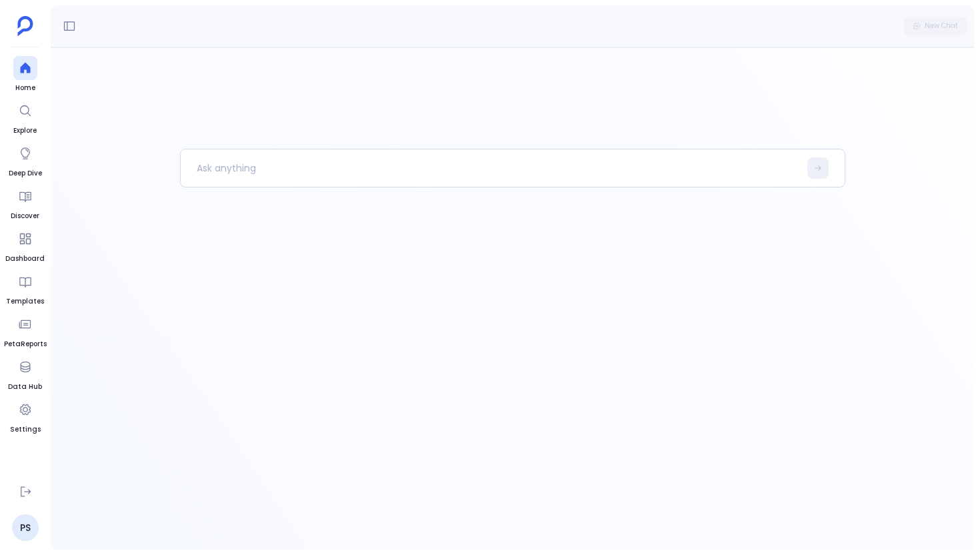 Image resolution: width=980 pixels, height=555 pixels. I want to click on a: Dashboard, so click(25, 245).